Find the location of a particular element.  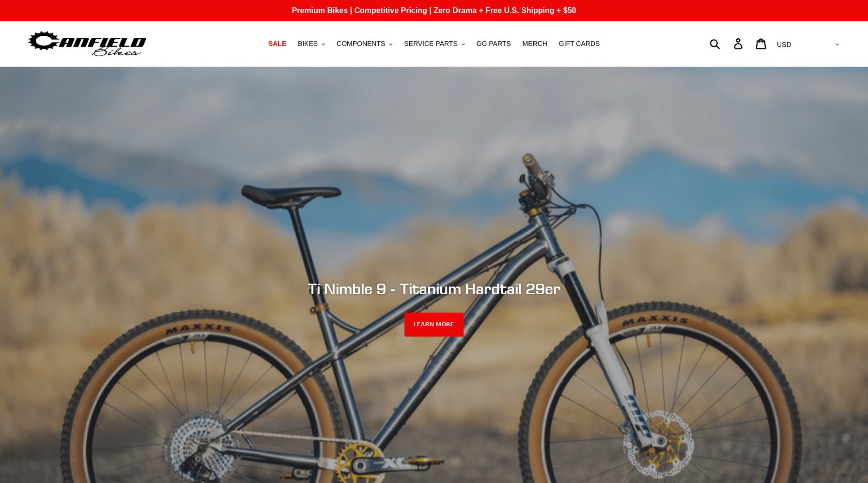

button: SERVICE PARTS is located at coordinates (434, 44).